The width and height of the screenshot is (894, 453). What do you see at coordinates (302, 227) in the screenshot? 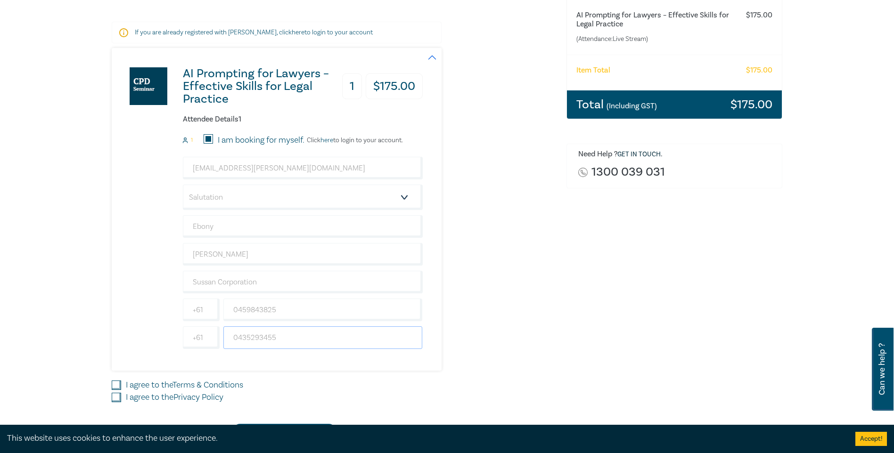
I see `input: First Name*` at bounding box center [302, 227].